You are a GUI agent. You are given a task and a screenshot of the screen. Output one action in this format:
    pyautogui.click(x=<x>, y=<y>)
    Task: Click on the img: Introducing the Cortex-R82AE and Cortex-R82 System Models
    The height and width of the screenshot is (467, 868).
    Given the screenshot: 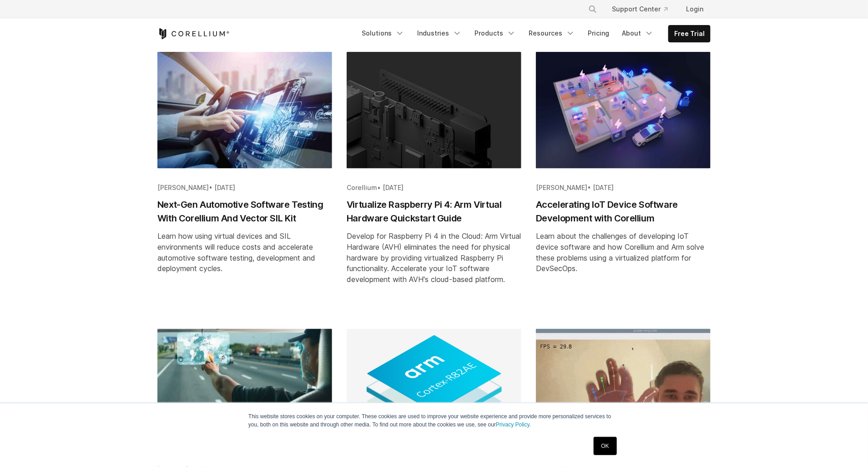 What is the action you would take?
    pyautogui.click(x=434, y=387)
    